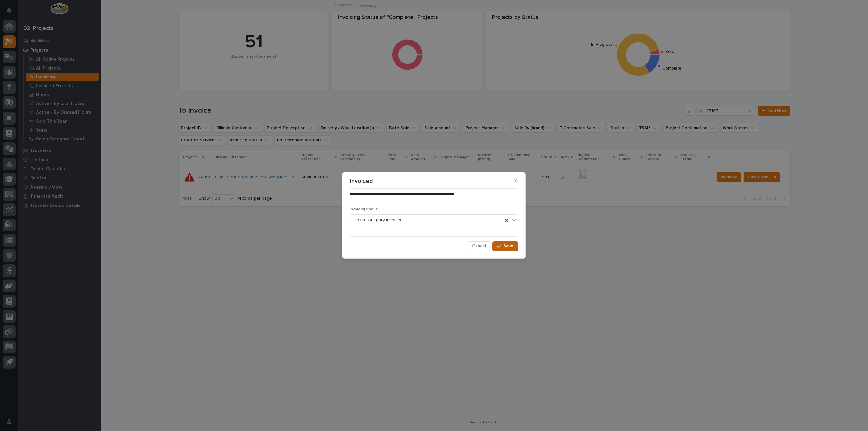 This screenshot has height=431, width=868. I want to click on span: Save, so click(508, 246).